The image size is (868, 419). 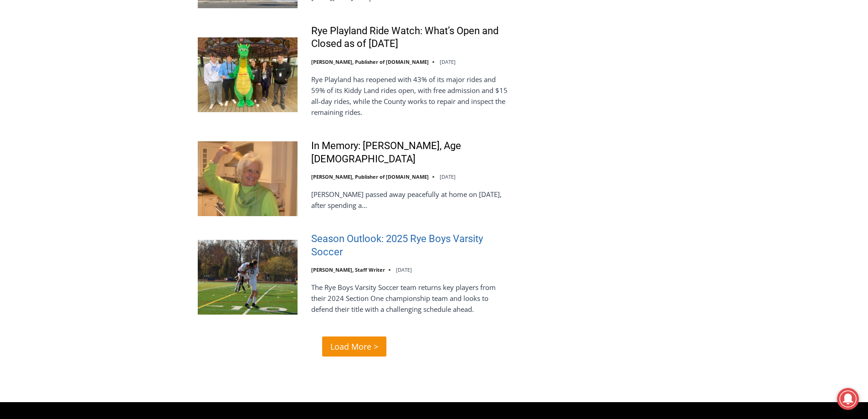 I want to click on img: Rye Playland Ride Watch: What’s Open and Closed as of Thursday, September 4, 2025, so click(x=248, y=75).